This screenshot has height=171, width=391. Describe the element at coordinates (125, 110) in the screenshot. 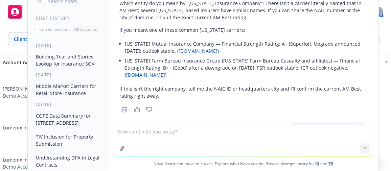

I see `svg: Copy to clipboard` at that location.